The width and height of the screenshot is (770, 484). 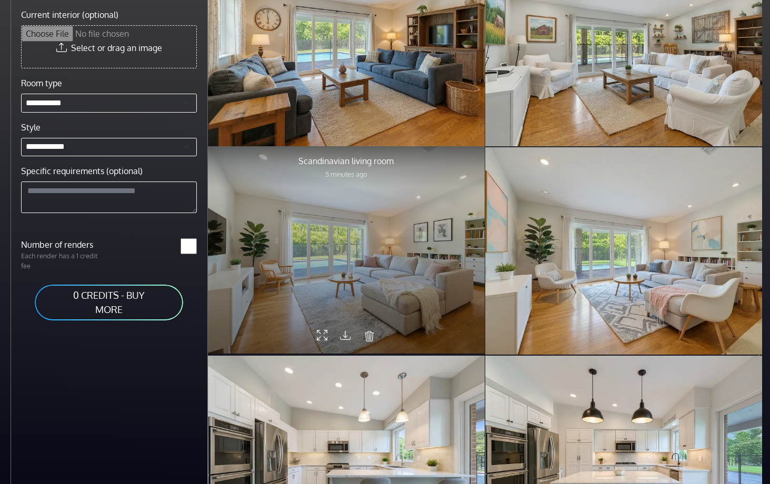 I want to click on p: Scandinavian living room, so click(x=346, y=161).